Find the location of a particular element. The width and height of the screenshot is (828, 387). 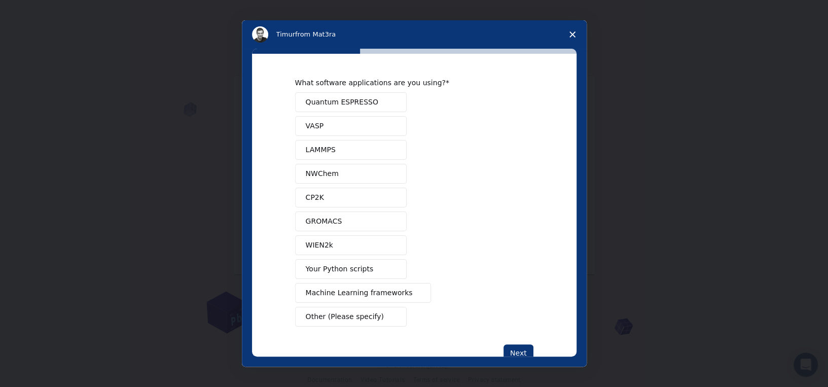

button: CP2K is located at coordinates (351, 197).